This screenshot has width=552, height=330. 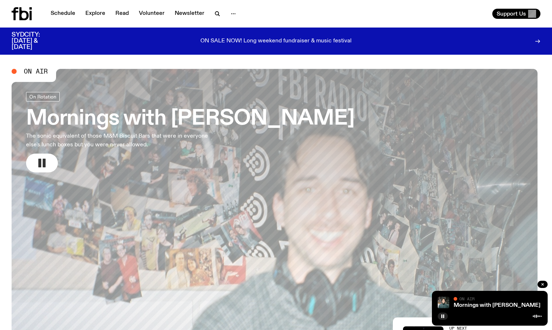 What do you see at coordinates (43, 96) in the screenshot?
I see `span: On Rotation` at bounding box center [43, 96].